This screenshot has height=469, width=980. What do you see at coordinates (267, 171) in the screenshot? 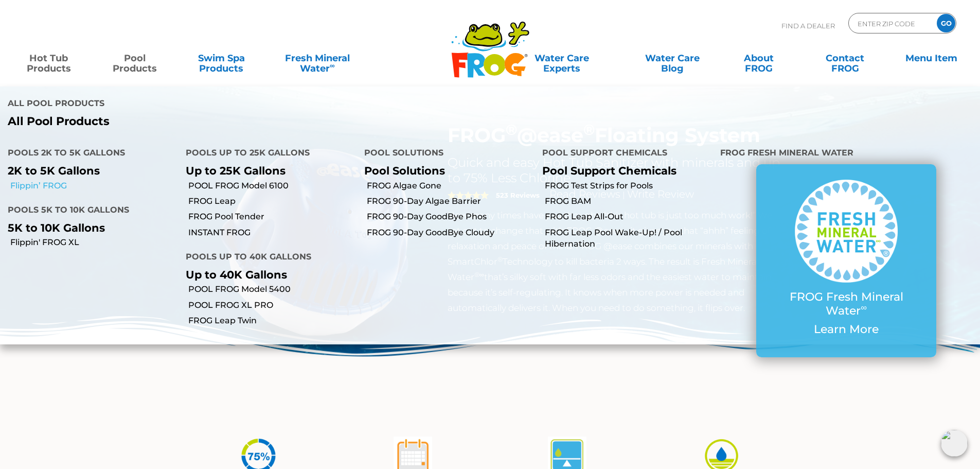
I see `p: Up to 25K Gallons` at bounding box center [267, 171].